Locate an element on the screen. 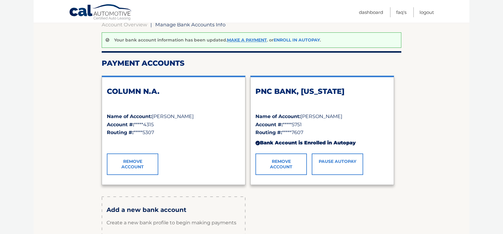  span: Manage Bank Accounts Info is located at coordinates (190, 25).